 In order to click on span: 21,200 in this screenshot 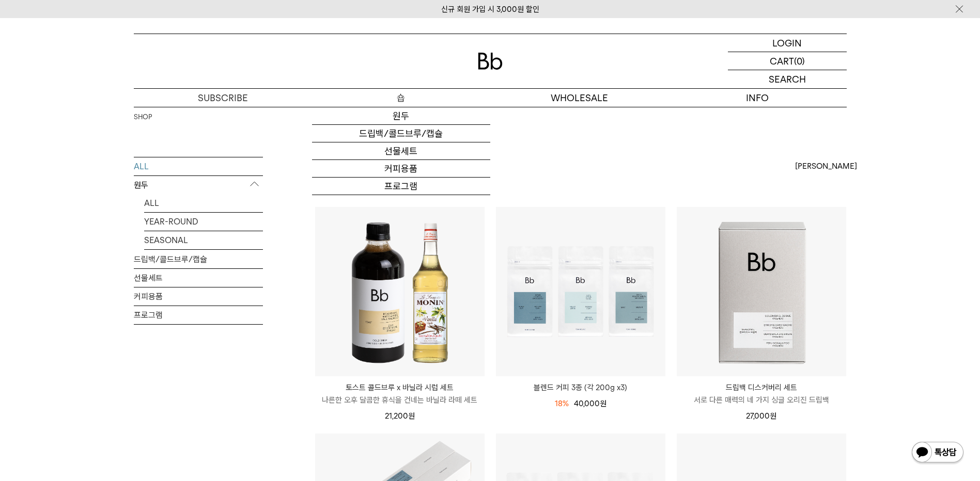, I will do `click(400, 416)`.